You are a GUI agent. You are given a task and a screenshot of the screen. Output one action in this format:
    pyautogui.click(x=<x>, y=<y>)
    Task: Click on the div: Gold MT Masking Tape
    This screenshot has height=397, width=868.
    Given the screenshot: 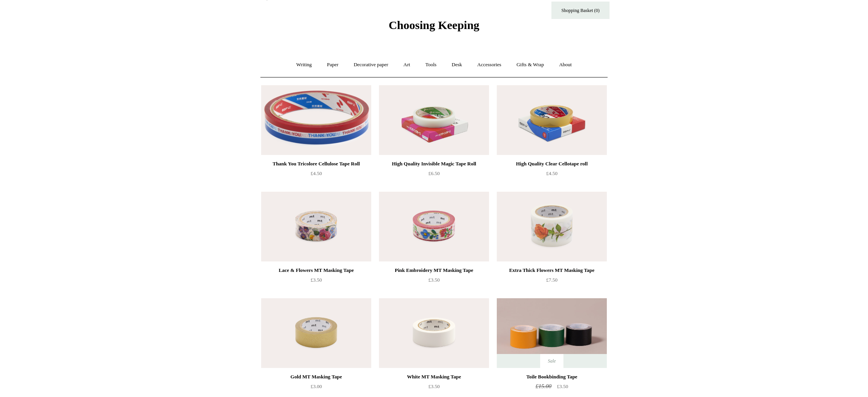 What is the action you would take?
    pyautogui.click(x=316, y=376)
    